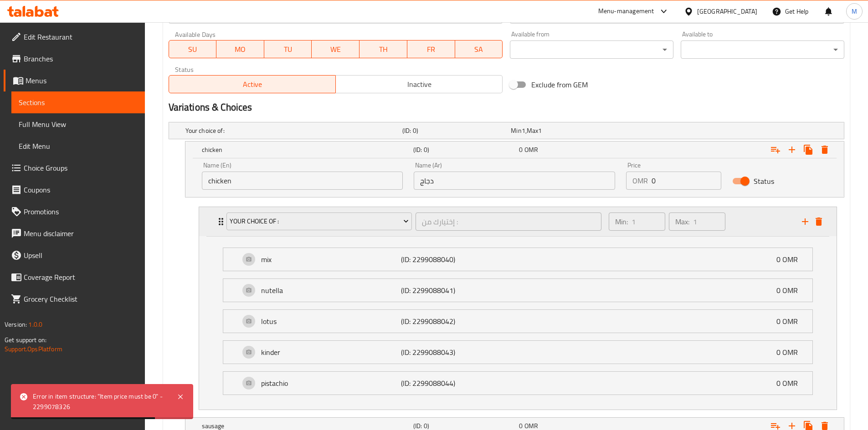 The height and width of the screenshot is (430, 868). What do you see at coordinates (74, 211) in the screenshot?
I see `a: Promotions` at bounding box center [74, 211].